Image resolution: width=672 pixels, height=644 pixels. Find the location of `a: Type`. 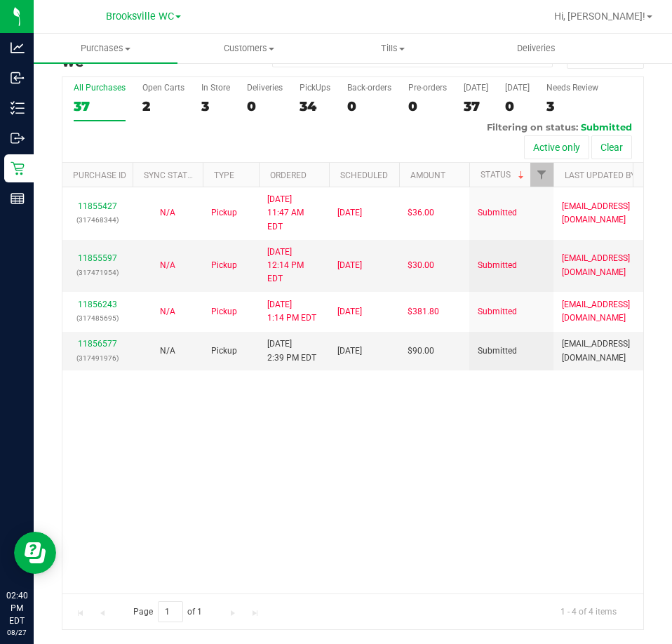

a: Type is located at coordinates (224, 175).